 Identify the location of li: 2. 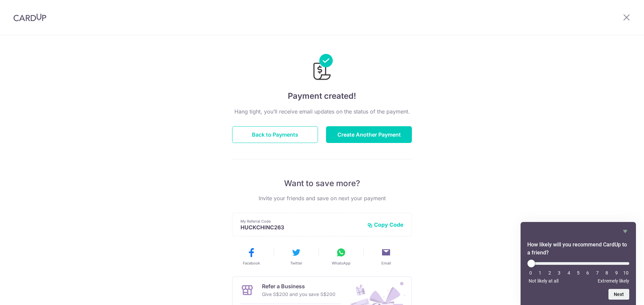
(550, 273).